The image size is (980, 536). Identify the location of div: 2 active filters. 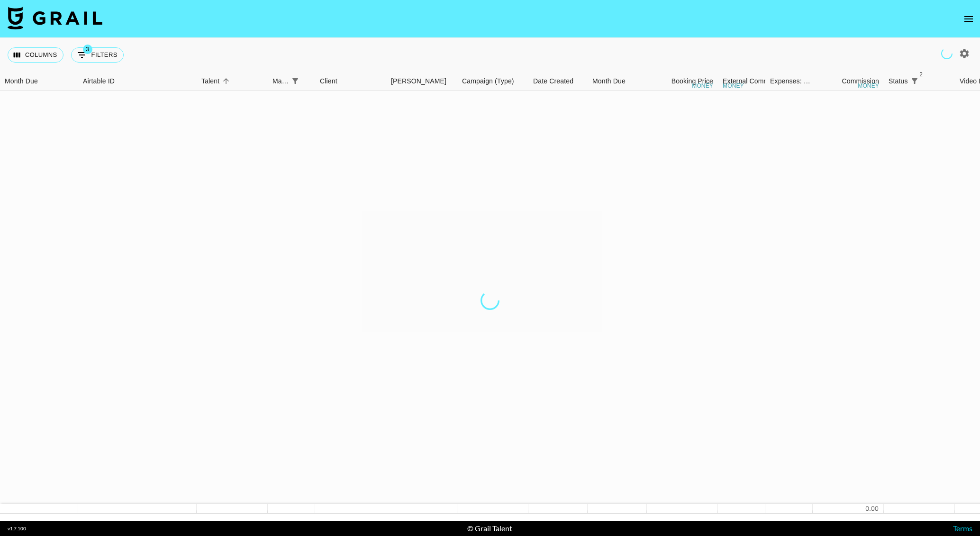
(915, 81).